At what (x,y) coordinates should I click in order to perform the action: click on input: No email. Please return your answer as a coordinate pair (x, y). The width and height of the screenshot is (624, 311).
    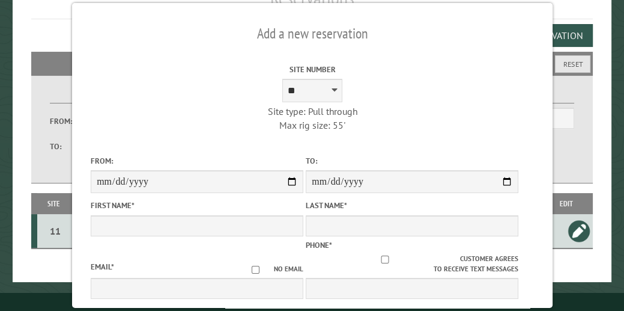
    Looking at the image, I should click on (255, 269).